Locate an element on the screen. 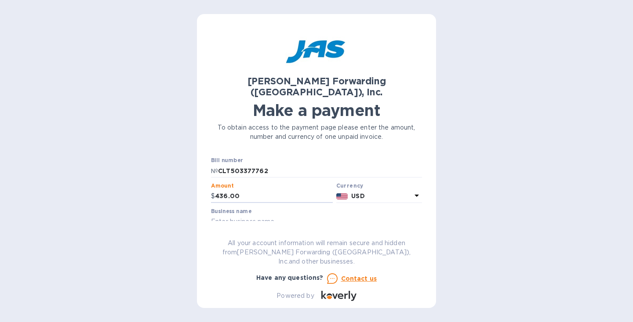 The height and width of the screenshot is (322, 633). p: № is located at coordinates (214, 171).